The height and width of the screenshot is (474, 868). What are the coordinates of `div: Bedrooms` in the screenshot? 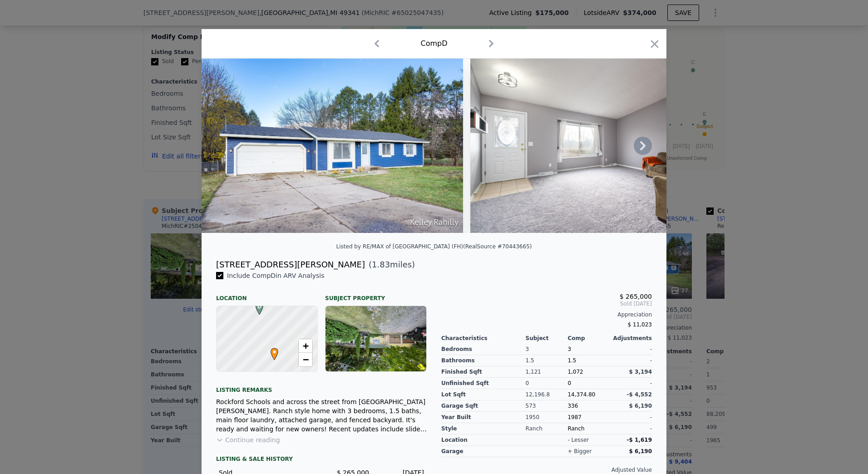 It's located at (483, 350).